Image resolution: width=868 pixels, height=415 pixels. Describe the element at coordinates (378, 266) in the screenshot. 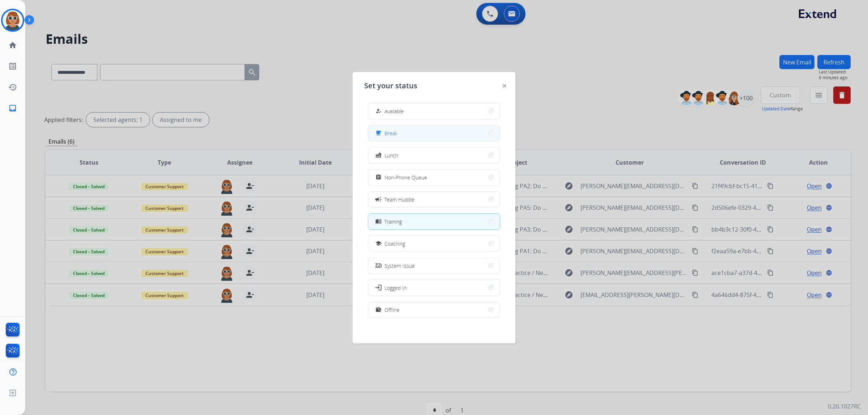

I see `mat-icon: phonelink_off` at that location.